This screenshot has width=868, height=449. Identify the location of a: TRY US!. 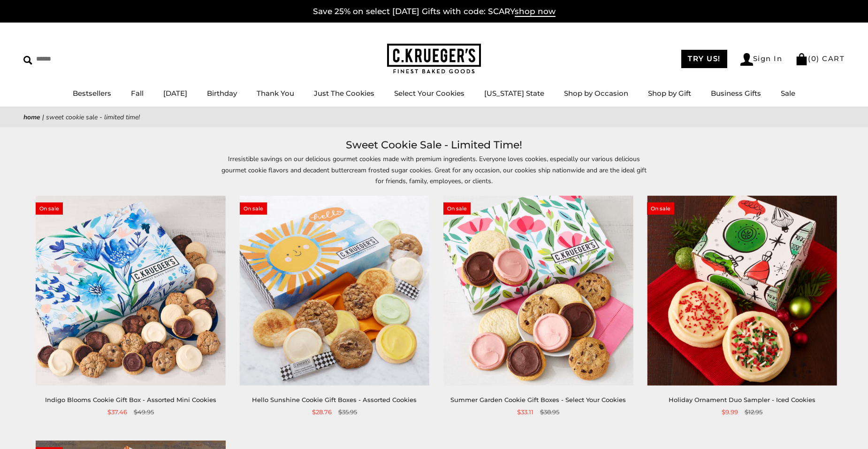
(704, 59).